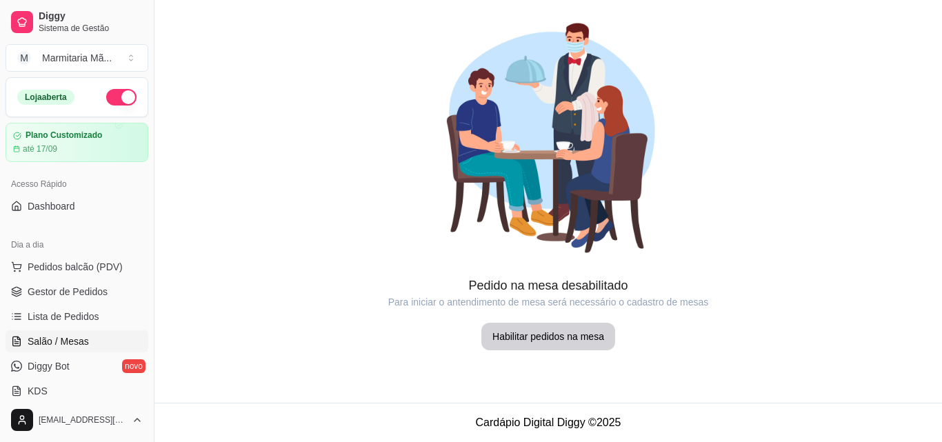  I want to click on button: Habilitar pedidos na mesa, so click(548, 336).